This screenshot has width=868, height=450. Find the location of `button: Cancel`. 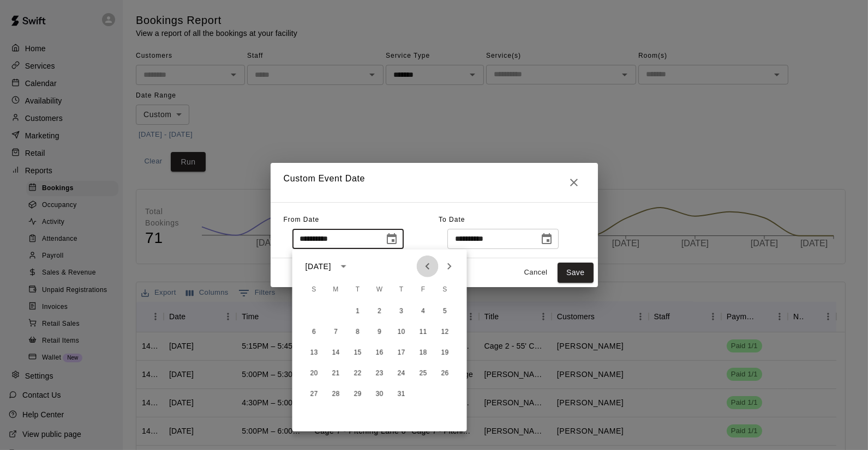

button: Cancel is located at coordinates (535, 273).